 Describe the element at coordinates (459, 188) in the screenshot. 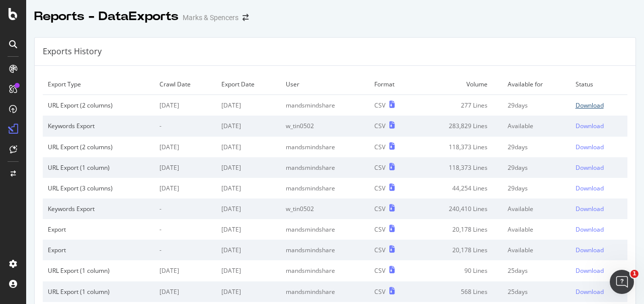

I see `td: 44,254 Lines` at that location.